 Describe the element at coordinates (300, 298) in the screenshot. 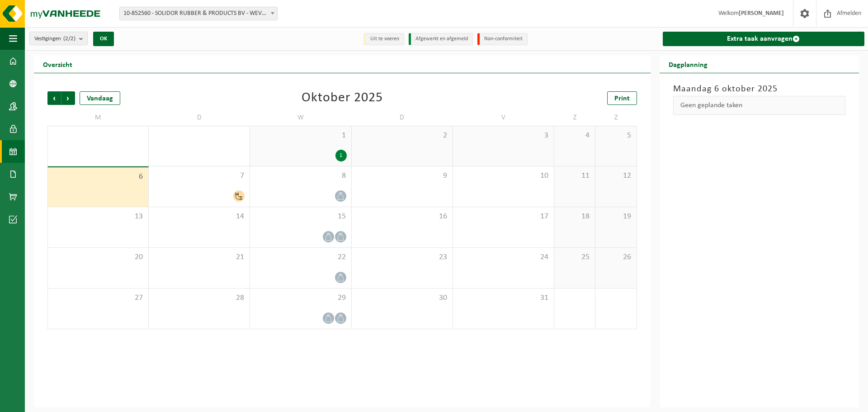

I see `span: 29` at that location.